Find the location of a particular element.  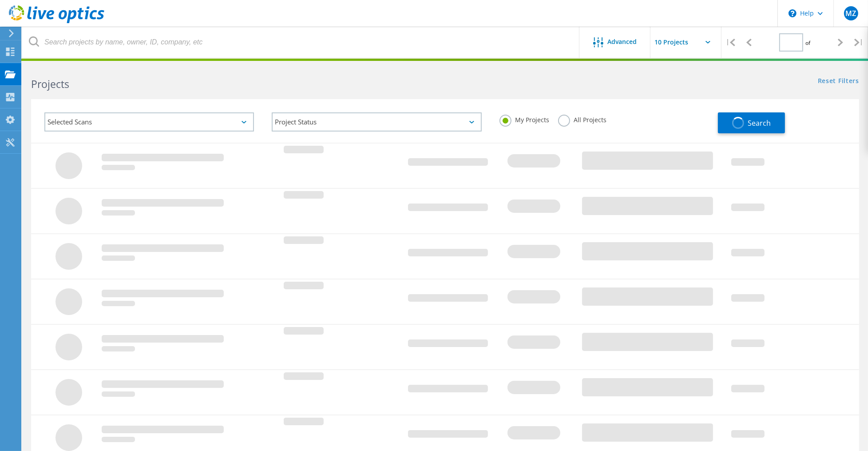

label: My Projects is located at coordinates (524, 118).